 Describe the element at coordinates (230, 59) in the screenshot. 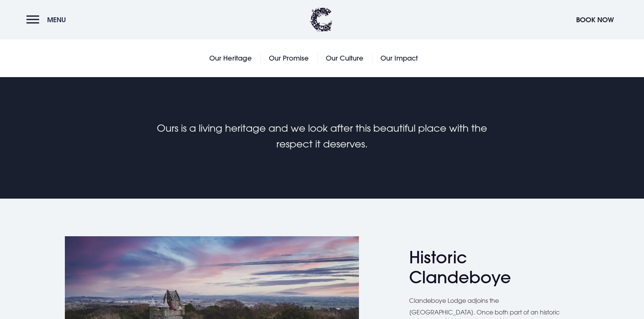

I see `a: Our Heritage` at that location.